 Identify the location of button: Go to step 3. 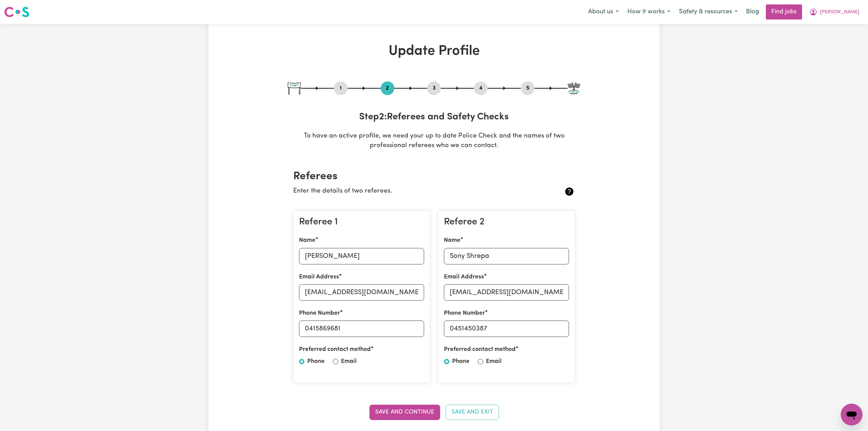
(434, 88).